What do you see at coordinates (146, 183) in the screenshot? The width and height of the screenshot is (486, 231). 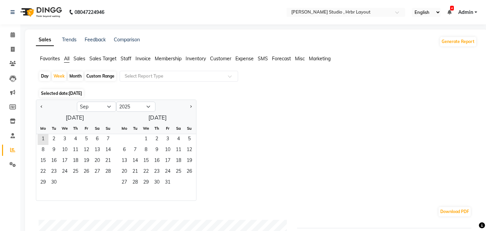 I see `div: Wednesday, October 29, 2025` at bounding box center [146, 183].